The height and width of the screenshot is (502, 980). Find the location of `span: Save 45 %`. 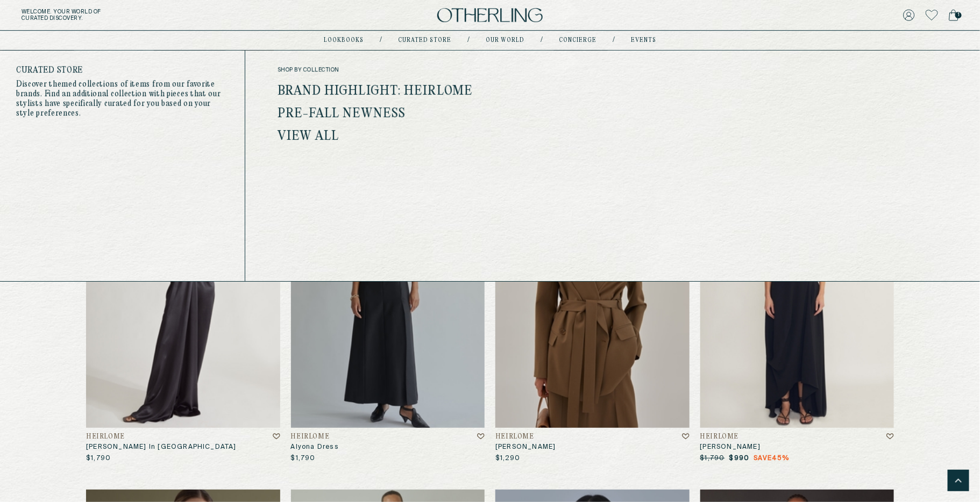

span: Save 45 % is located at coordinates (771, 459).